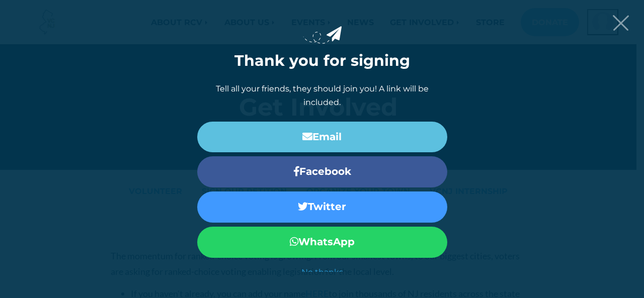  Describe the element at coordinates (621, 23) in the screenshot. I see `button: Close` at that location.